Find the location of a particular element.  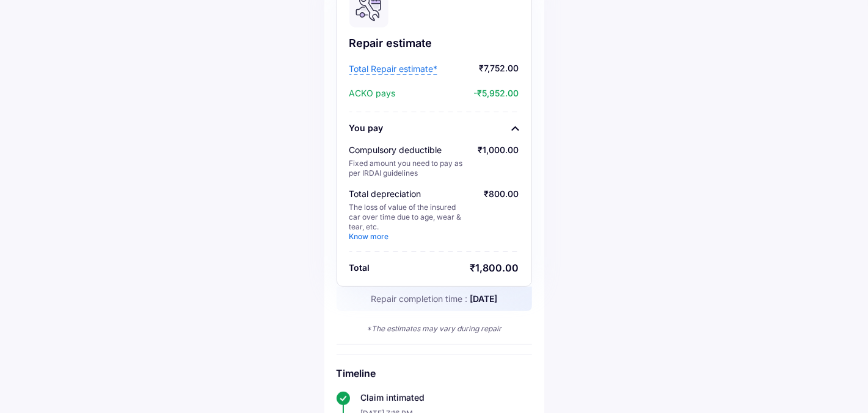

div: ₹1,000.00 is located at coordinates (499, 161).